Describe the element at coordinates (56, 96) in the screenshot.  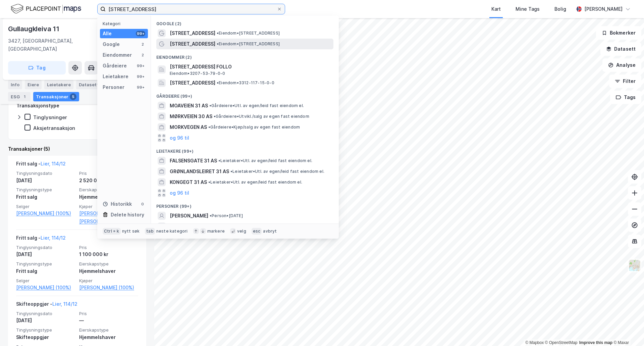
I see `div: Transaksjoner` at that location.